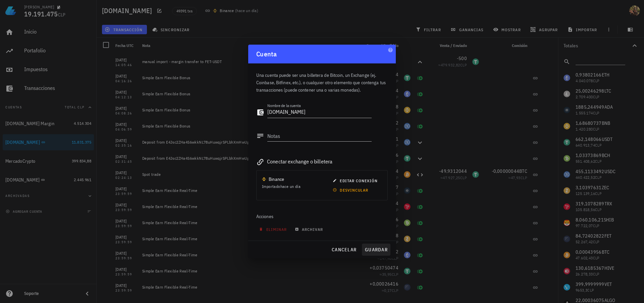  Describe the element at coordinates (376, 250) in the screenshot. I see `span: guardar` at that location.